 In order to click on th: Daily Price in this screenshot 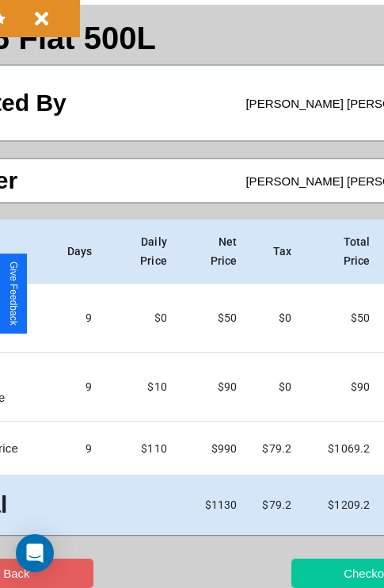, I will do `click(142, 251)`.